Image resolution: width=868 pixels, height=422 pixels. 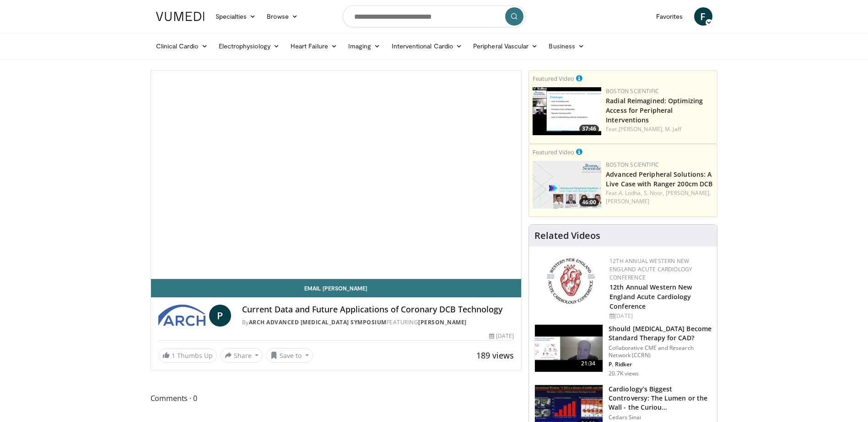 I want to click on a: M. Jaff, so click(x=673, y=129).